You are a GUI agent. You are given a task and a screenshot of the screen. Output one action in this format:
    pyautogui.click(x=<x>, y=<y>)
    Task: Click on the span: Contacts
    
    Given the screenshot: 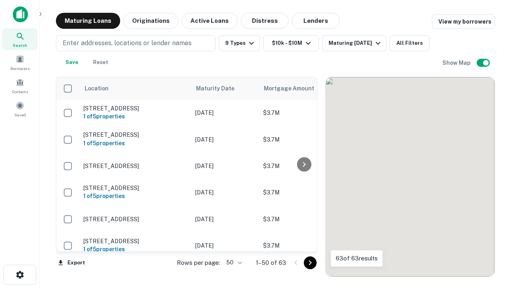 What is the action you would take?
    pyautogui.click(x=20, y=92)
    